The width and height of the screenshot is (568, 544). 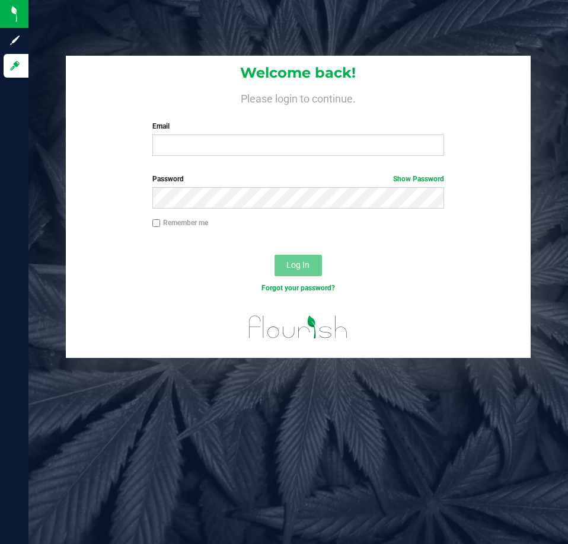 I want to click on h4: Please login to continue., so click(x=297, y=97).